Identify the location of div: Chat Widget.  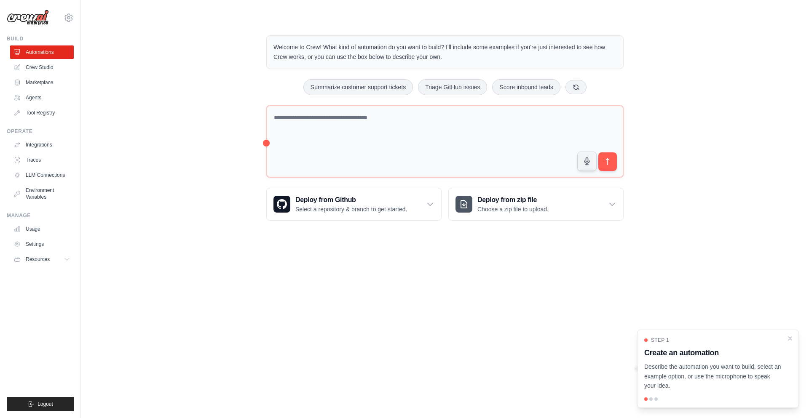
(788, 398).